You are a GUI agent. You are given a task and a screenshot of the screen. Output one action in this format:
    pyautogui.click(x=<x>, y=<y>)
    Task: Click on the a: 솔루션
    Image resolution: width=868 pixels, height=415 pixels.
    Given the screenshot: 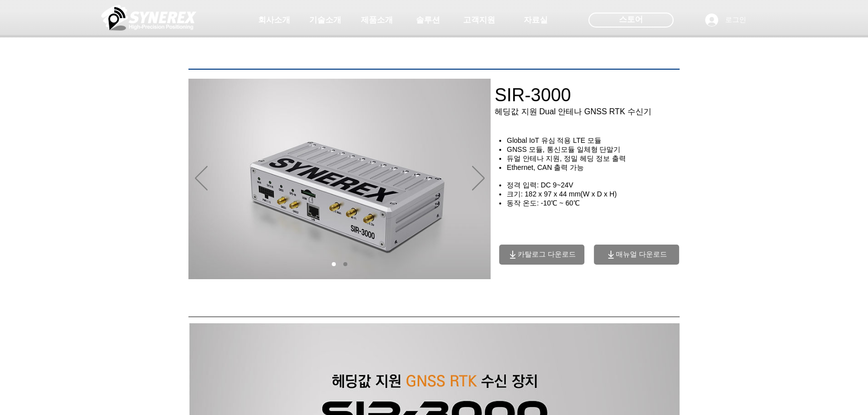 What is the action you would take?
    pyautogui.click(x=429, y=20)
    